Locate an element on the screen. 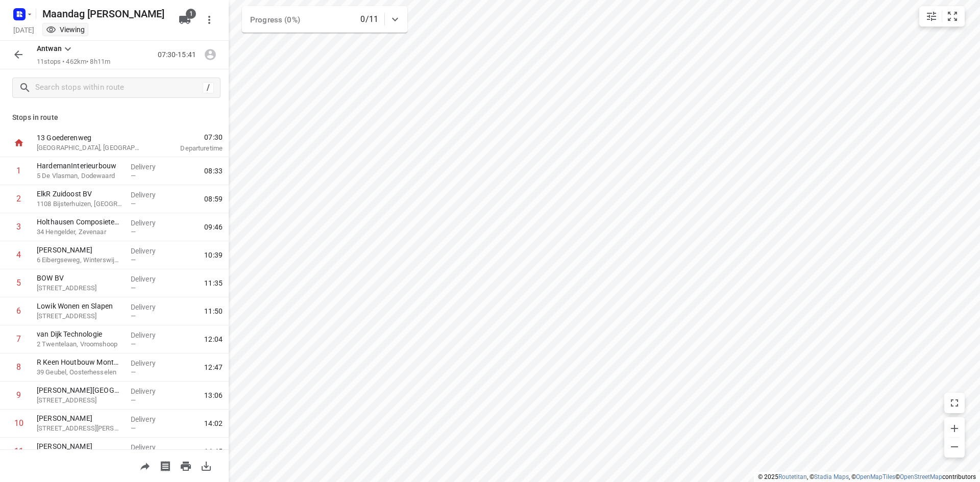 This screenshot has height=482, width=980. span: 09:46 is located at coordinates (214, 227).